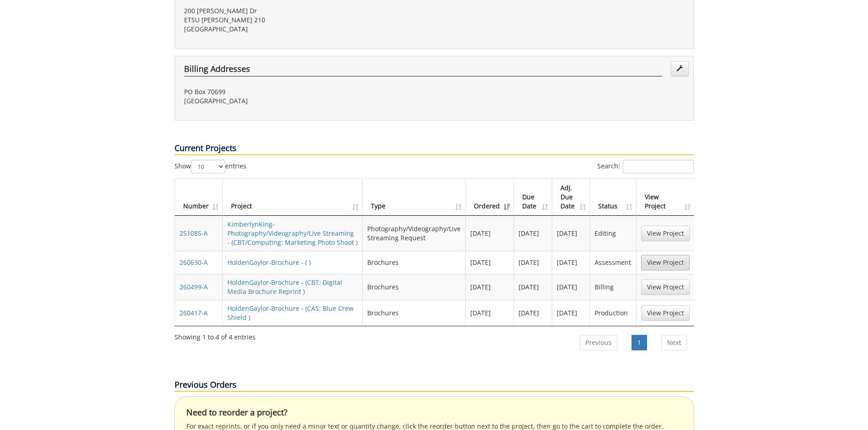  What do you see at coordinates (533, 197) in the screenshot?
I see `th: Due Date: activate to sort column ascending` at bounding box center [533, 197].